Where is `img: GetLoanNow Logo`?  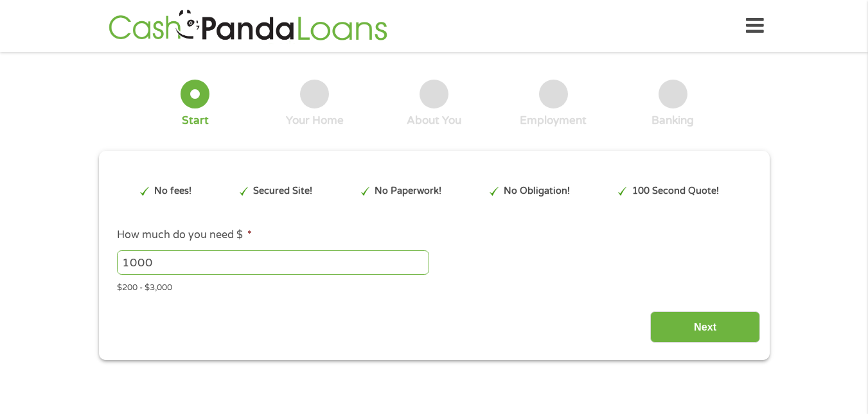
img: GetLoanNow Logo is located at coordinates (248, 26).